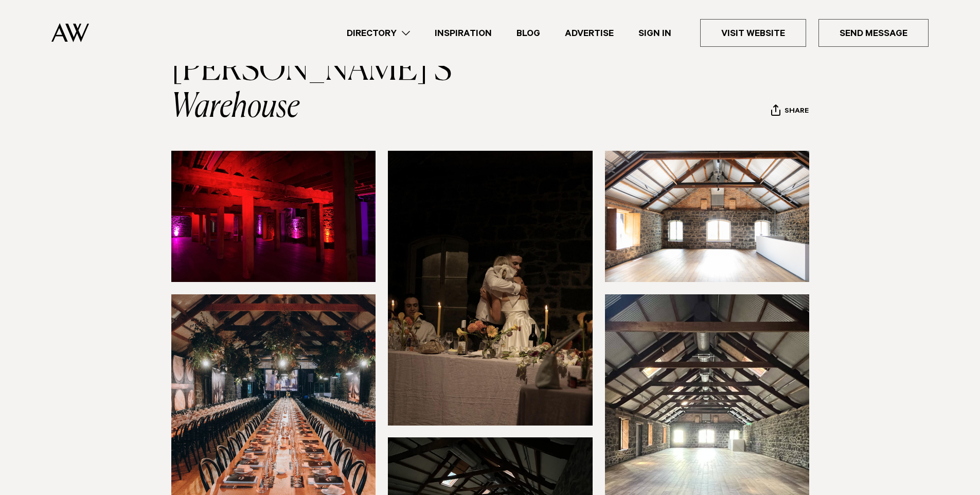  I want to click on a: Blog, so click(528, 33).